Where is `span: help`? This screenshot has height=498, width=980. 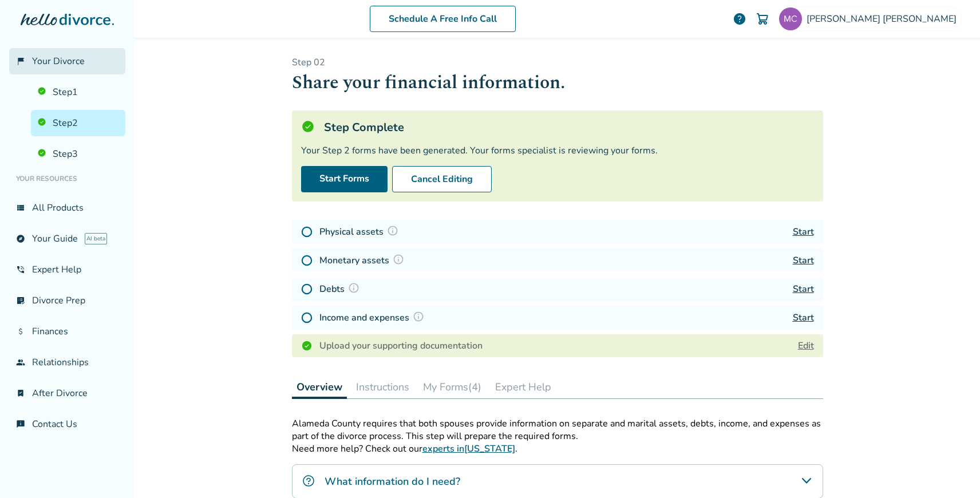 span: help is located at coordinates (740, 19).